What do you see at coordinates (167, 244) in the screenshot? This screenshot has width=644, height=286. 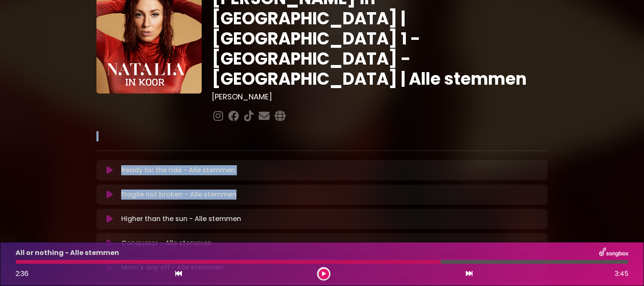 I see `p: Conqueror - Alle stemmen` at bounding box center [167, 244].